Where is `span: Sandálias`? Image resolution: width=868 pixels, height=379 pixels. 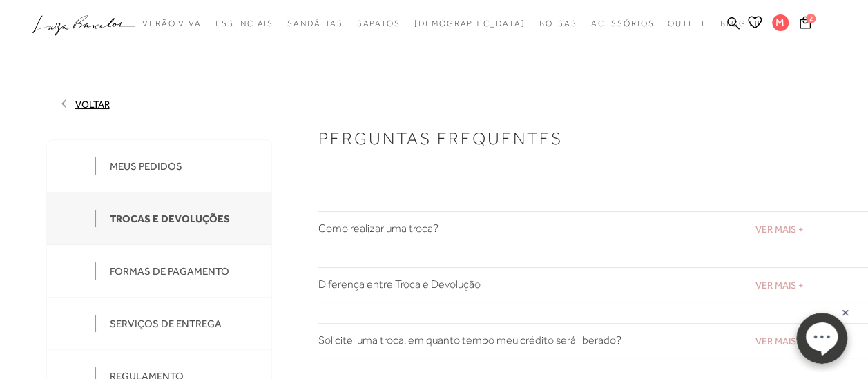
span: Sandálias is located at coordinates (315, 23).